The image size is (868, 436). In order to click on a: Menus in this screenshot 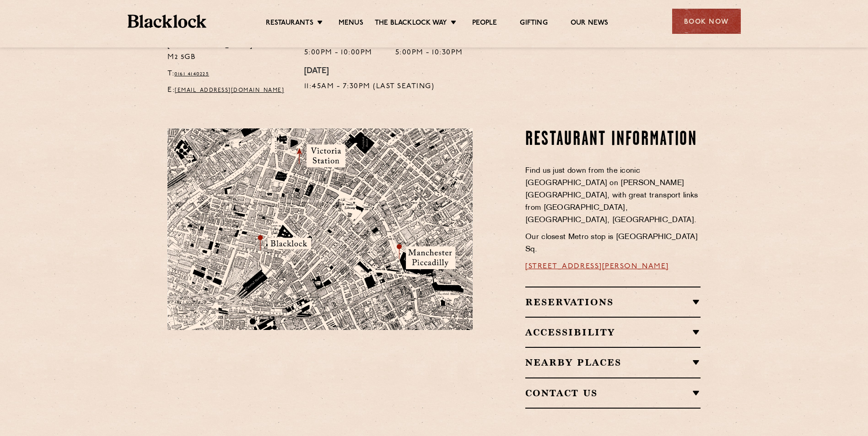, I will do `click(351, 24)`.